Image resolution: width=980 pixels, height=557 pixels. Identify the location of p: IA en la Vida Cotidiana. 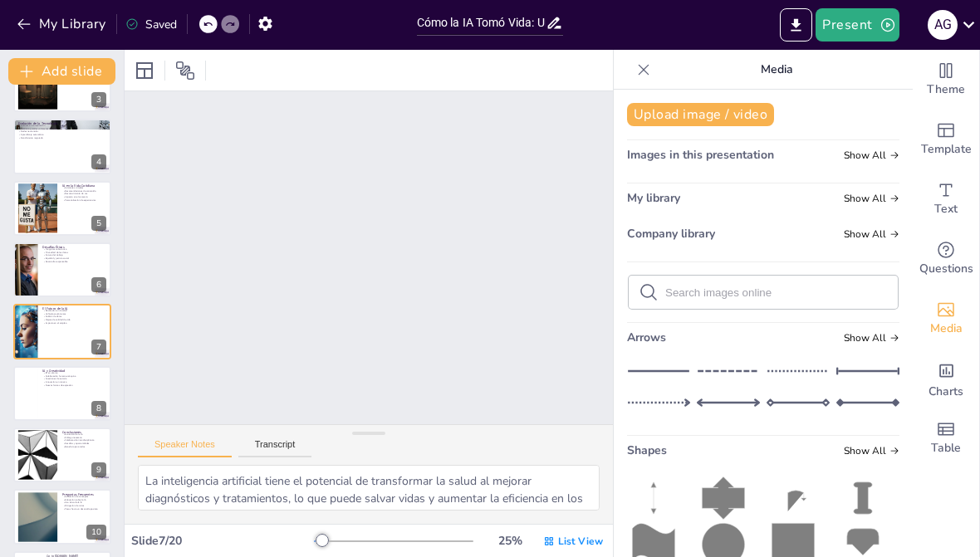
(84, 185).